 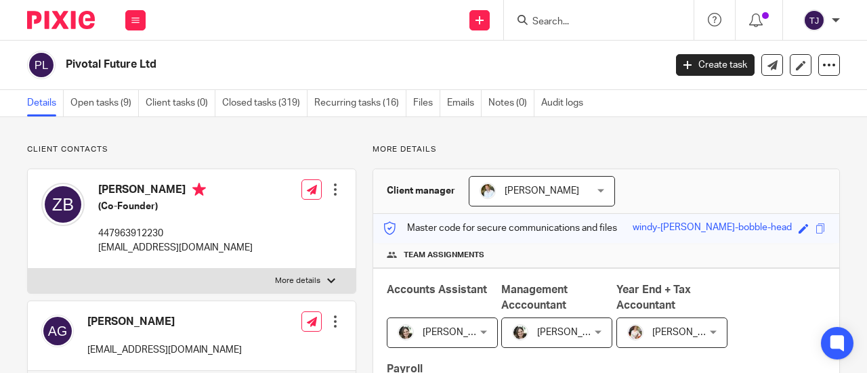 I want to click on a: Emails, so click(x=464, y=103).